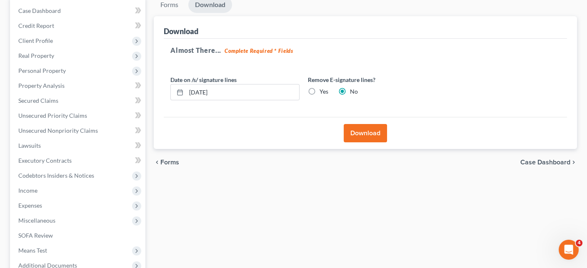 The width and height of the screenshot is (587, 268). What do you see at coordinates (78, 26) in the screenshot?
I see `a: Credit Report` at bounding box center [78, 26].